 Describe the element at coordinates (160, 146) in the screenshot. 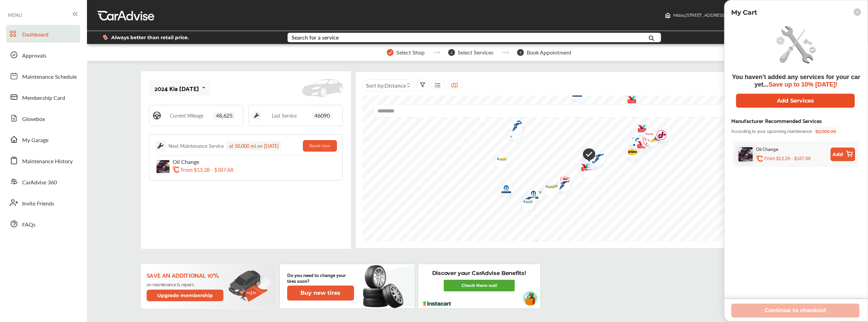

I see `img: maintenance_logo` at that location.